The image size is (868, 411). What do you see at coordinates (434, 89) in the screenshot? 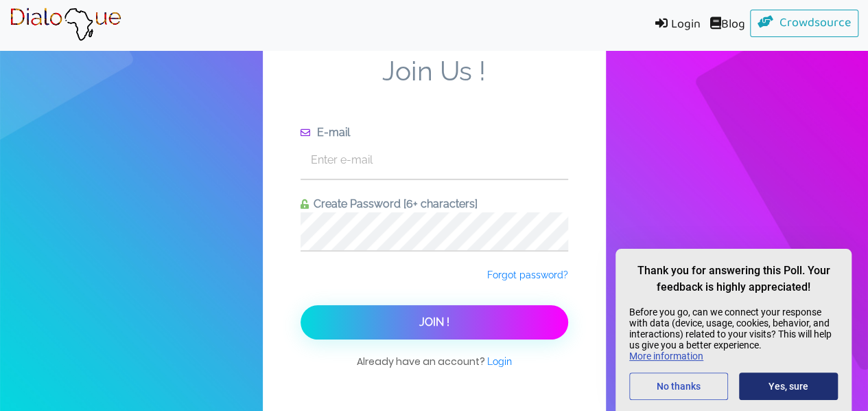
I see `span: Join Us !` at bounding box center [434, 89].